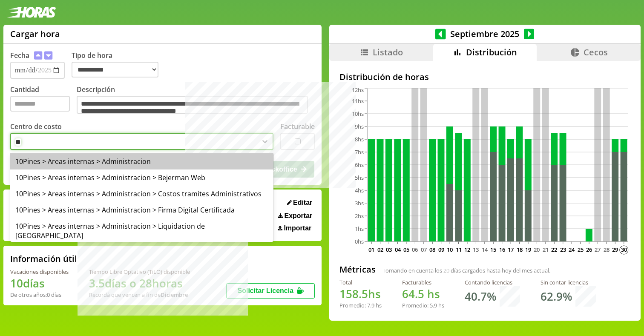 Image resolution: width=644 pixels, height=336 pixels. What do you see at coordinates (589, 249) in the screenshot?
I see `text: 26` at bounding box center [589, 249].